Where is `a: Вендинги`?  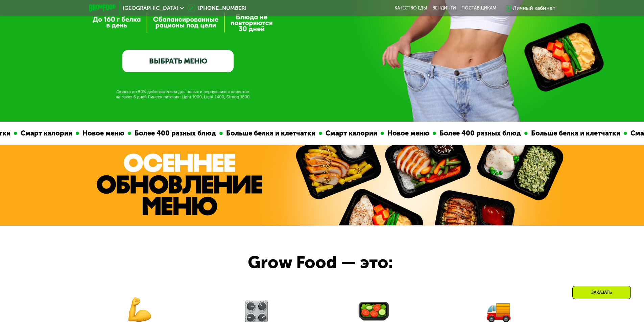
a: Вендинги is located at coordinates (444, 8).